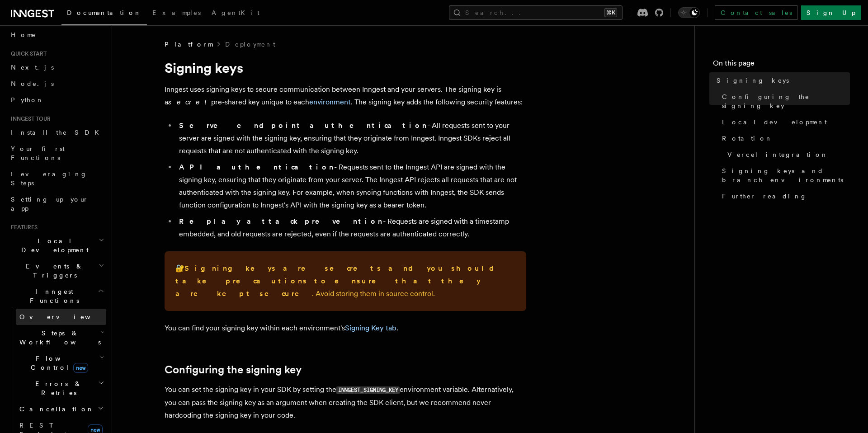 Image resolution: width=868 pixels, height=433 pixels. What do you see at coordinates (38, 153) in the screenshot?
I see `span: Your first Functions` at bounding box center [38, 153].